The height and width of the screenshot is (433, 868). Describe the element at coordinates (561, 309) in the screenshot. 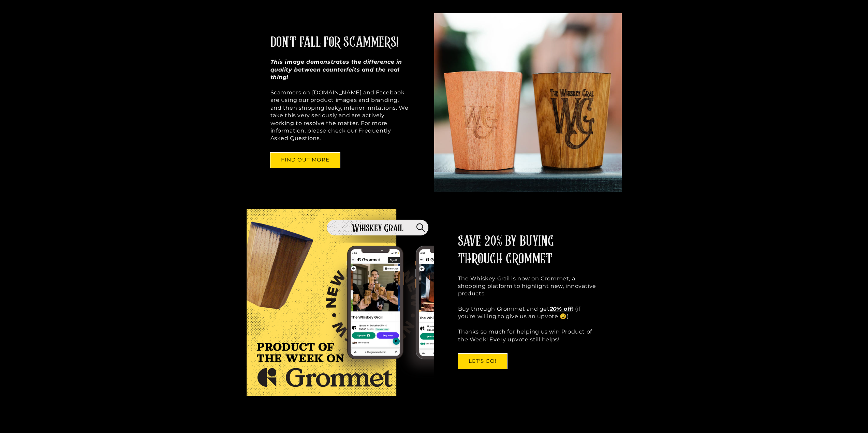

I see `strong: 20% off` at that location.